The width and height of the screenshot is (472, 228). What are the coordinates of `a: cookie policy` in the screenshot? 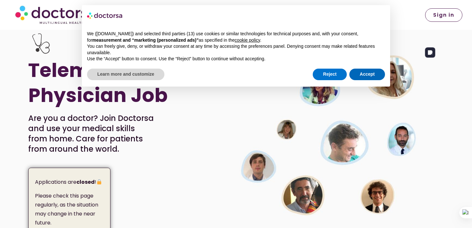 It's located at (247, 40).